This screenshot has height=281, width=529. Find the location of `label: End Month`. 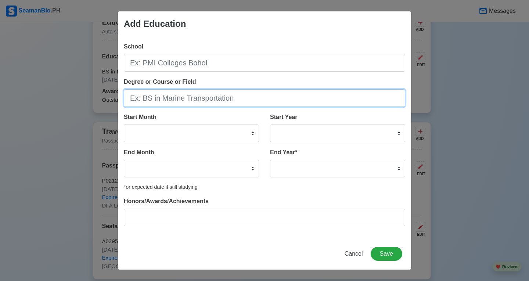

label: End Month is located at coordinates (139, 152).